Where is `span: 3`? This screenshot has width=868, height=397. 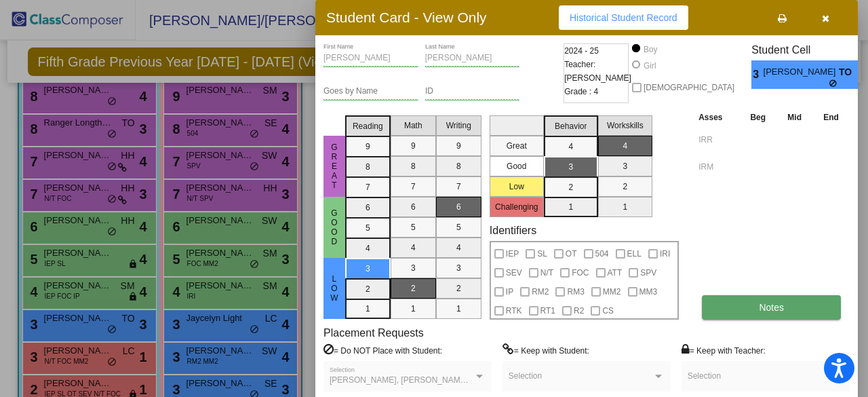
span: 3 is located at coordinates (757, 75).